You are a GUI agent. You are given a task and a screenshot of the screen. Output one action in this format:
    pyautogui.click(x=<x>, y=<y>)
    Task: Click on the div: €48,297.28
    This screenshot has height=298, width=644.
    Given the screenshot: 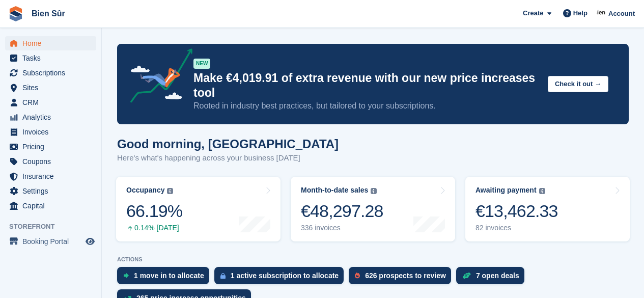 What is the action you would take?
    pyautogui.click(x=342, y=211)
    